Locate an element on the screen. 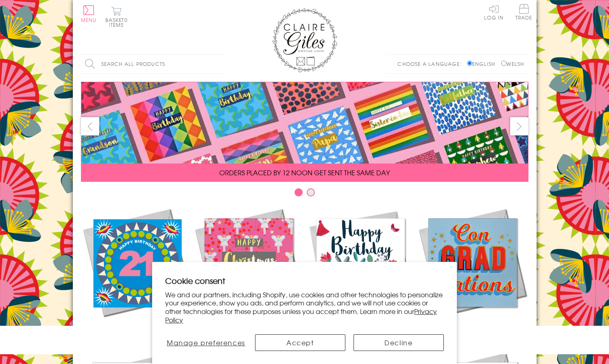  h2: Cookie consent is located at coordinates (304, 281).